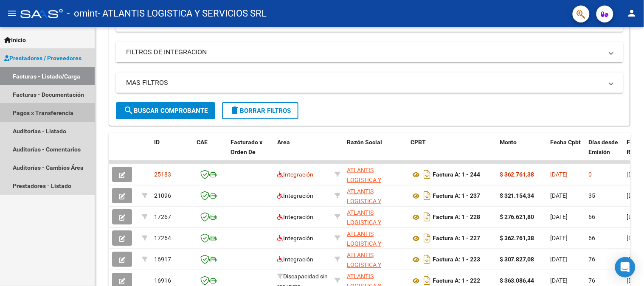 The image size is (644, 286). I want to click on mat-icon: person, so click(632, 13).